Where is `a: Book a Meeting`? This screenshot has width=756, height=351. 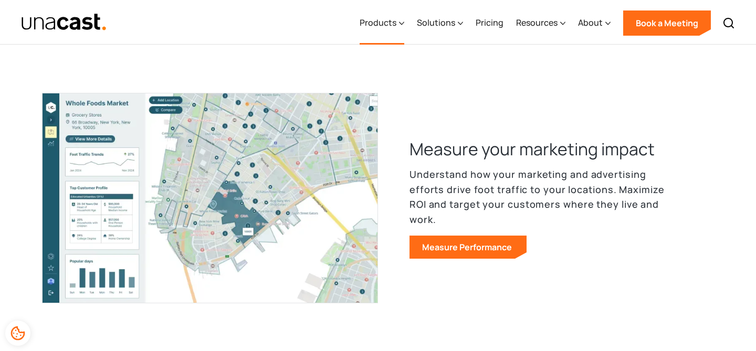 a: Book a Meeting is located at coordinates (667, 23).